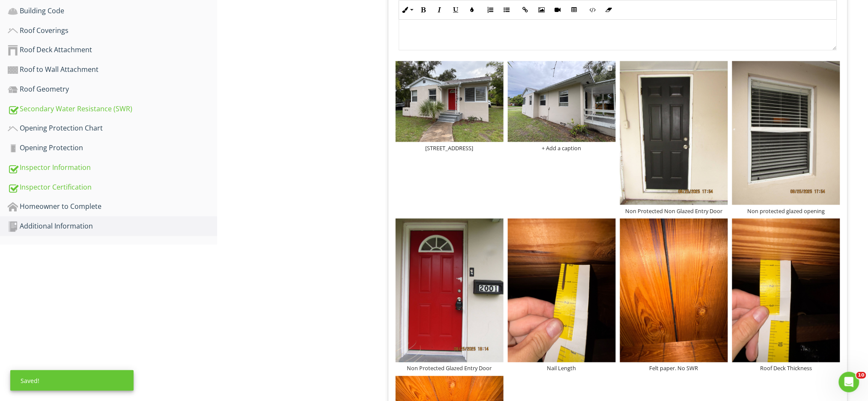 The height and width of the screenshot is (401, 868). I want to click on div: Inspector Certification, so click(112, 188).